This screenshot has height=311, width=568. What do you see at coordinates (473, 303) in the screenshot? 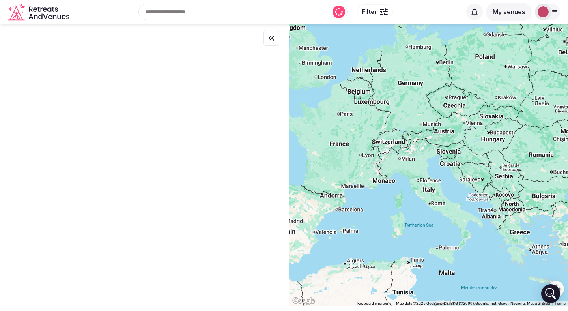
I see `span: Map data ©2025 GeoBasis-DE/BKG (©2009), Google, Inst. Geogr. Nacional, Mapa GISrael` at bounding box center [473, 303].